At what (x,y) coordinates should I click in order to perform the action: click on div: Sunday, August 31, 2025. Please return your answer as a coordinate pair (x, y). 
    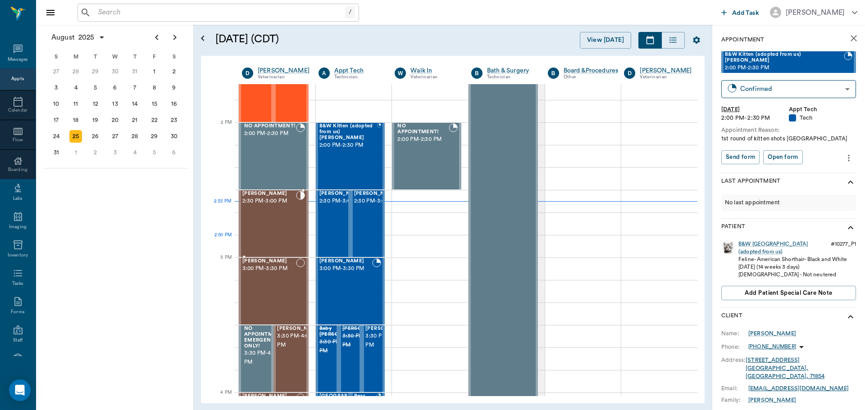
    Looking at the image, I should click on (56, 153).